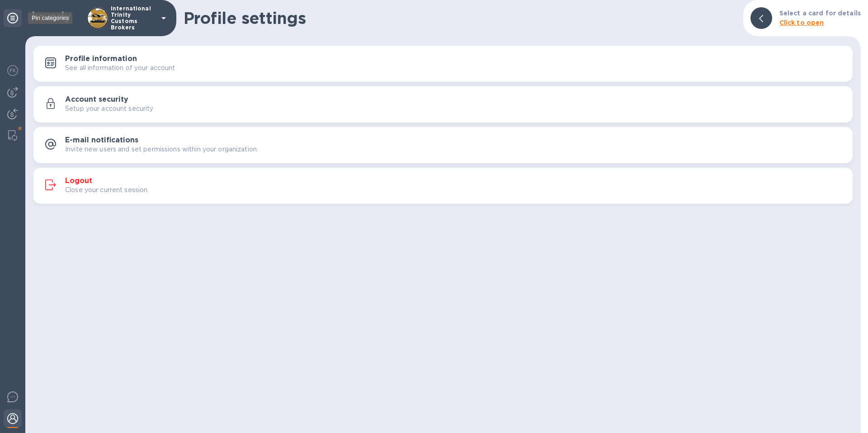 Image resolution: width=868 pixels, height=433 pixels. Describe the element at coordinates (460, 18) in the screenshot. I see `h1: Profile settings` at that location.